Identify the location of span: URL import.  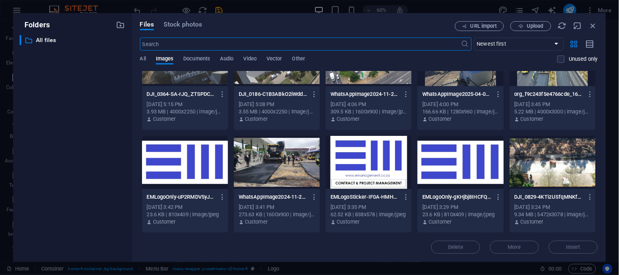
(484, 26).